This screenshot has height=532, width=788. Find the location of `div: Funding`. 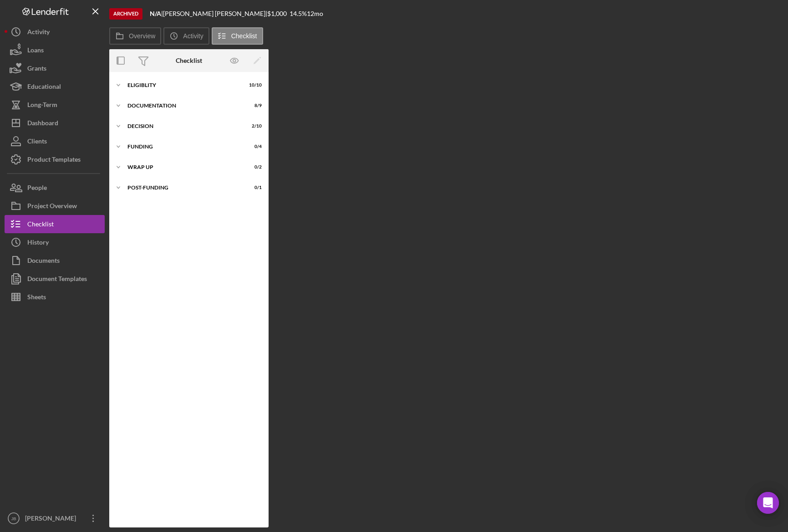

div: Funding is located at coordinates (183, 147).